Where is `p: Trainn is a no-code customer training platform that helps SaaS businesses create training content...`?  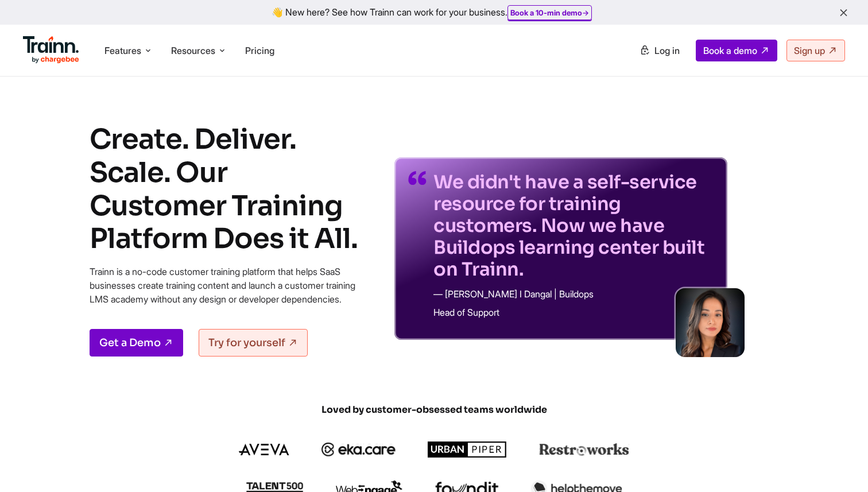
p: Trainn is a no-code customer training platform that helps SaaS businesses create training content... is located at coordinates (228, 285).